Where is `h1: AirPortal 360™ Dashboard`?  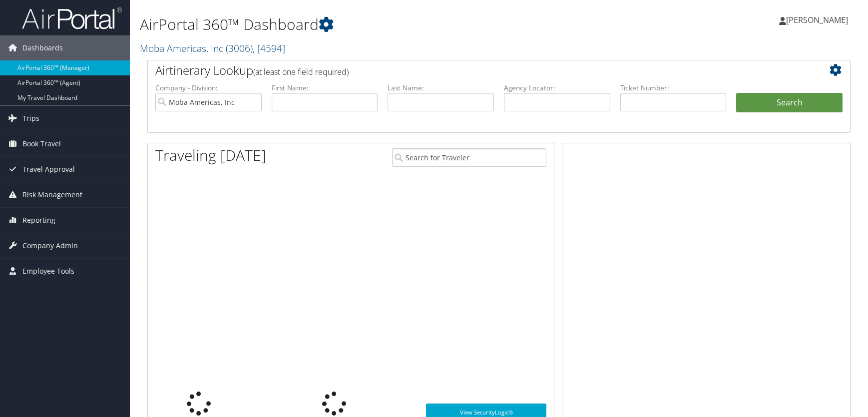
h1: AirPortal 360™ Dashboard is located at coordinates (379, 24).